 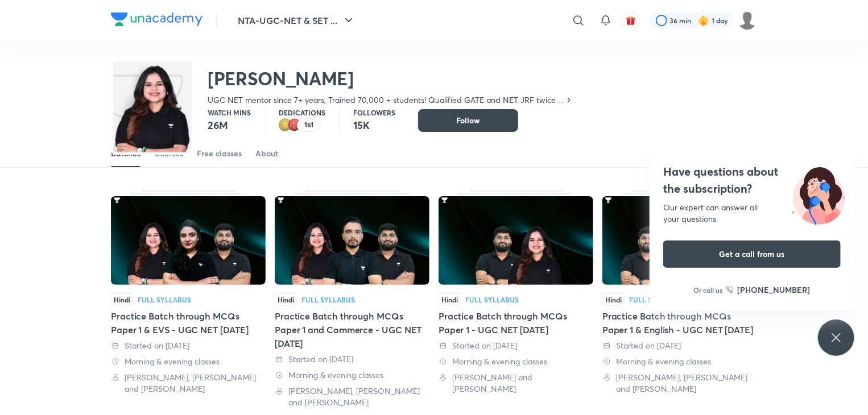 I want to click on img: ttu_illustration_new.svg, so click(x=818, y=193).